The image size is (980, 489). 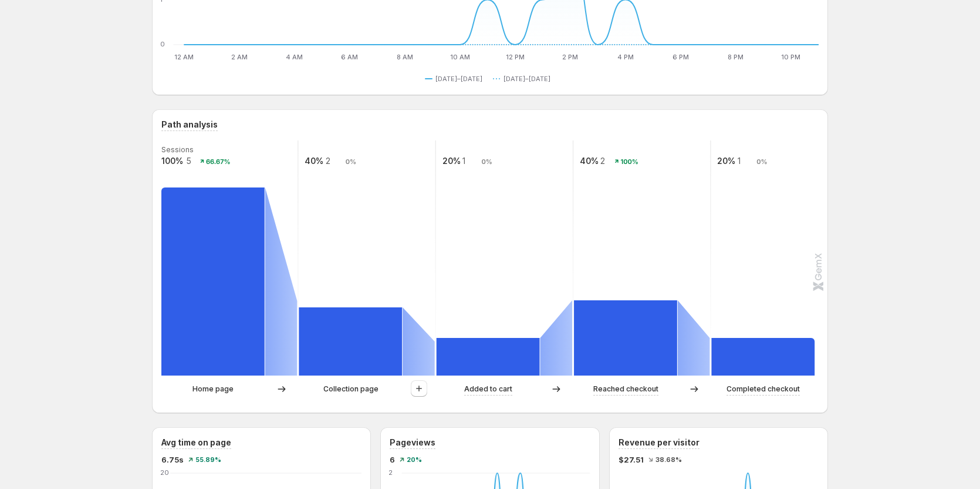 I want to click on span: $27.51, so click(x=631, y=459).